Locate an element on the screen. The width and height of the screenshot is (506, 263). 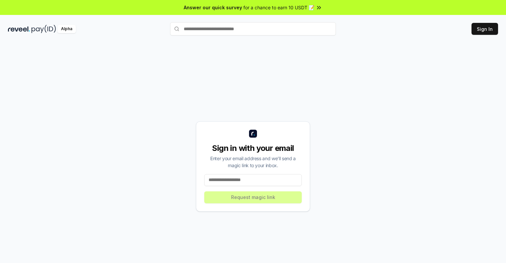
img: pay_id is located at coordinates (44, 29).